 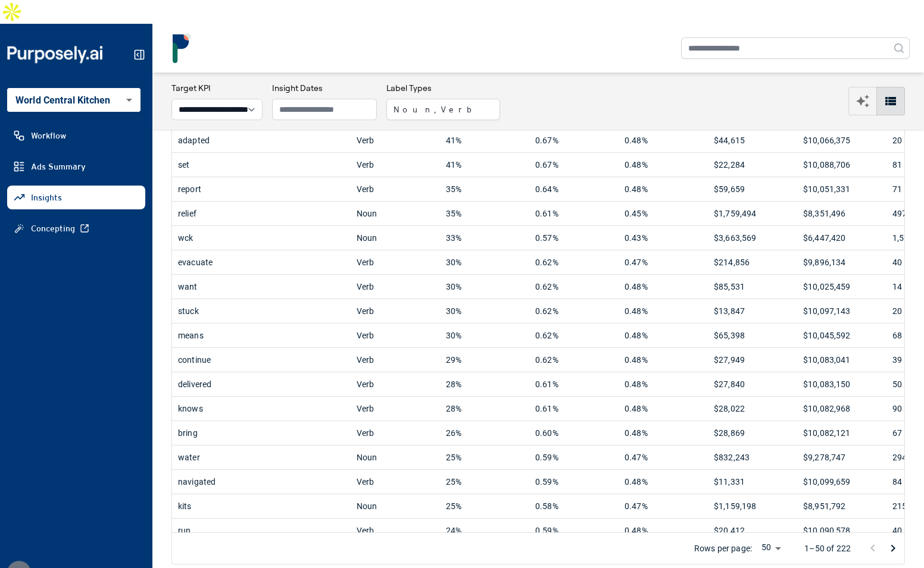 I want to click on div: 28%, so click(x=485, y=385).